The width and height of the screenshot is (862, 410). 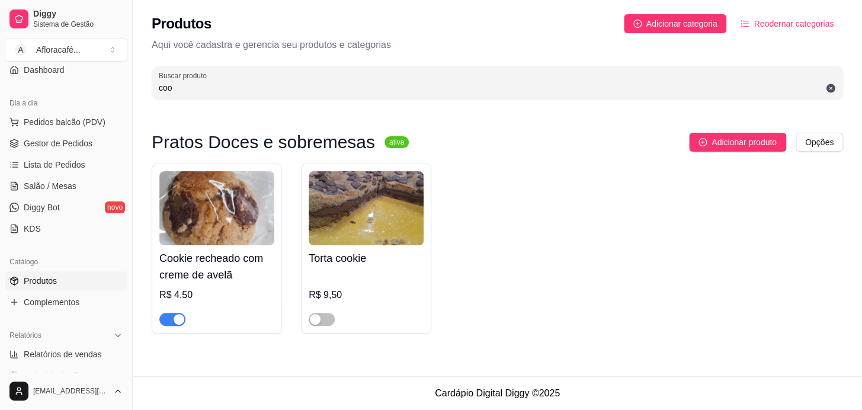 I want to click on span: Reodernar categorias, so click(x=793, y=24).